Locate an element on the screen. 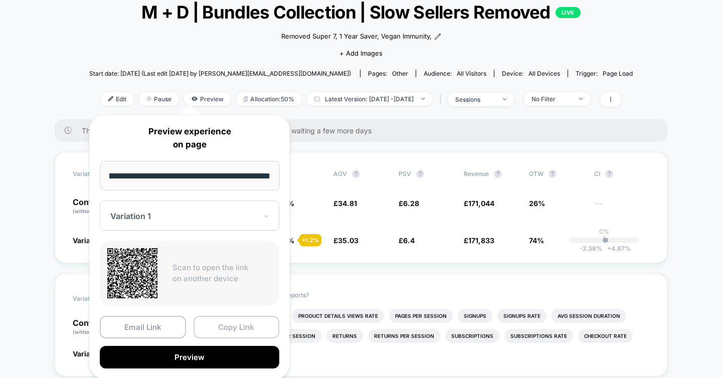 This screenshot has height=378, width=722. span: + Add Images is located at coordinates (361, 53).